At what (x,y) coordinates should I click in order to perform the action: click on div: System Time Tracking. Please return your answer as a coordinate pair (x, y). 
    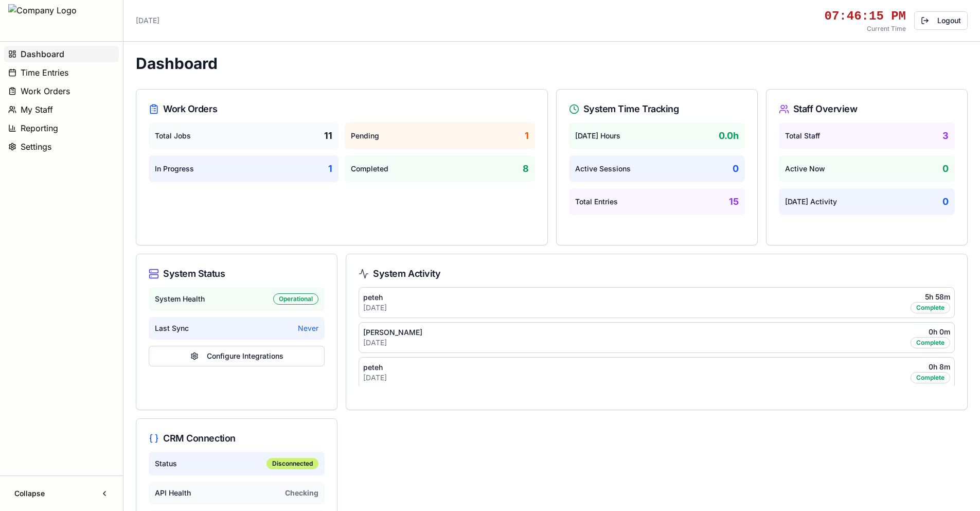
    Looking at the image, I should click on (657, 109).